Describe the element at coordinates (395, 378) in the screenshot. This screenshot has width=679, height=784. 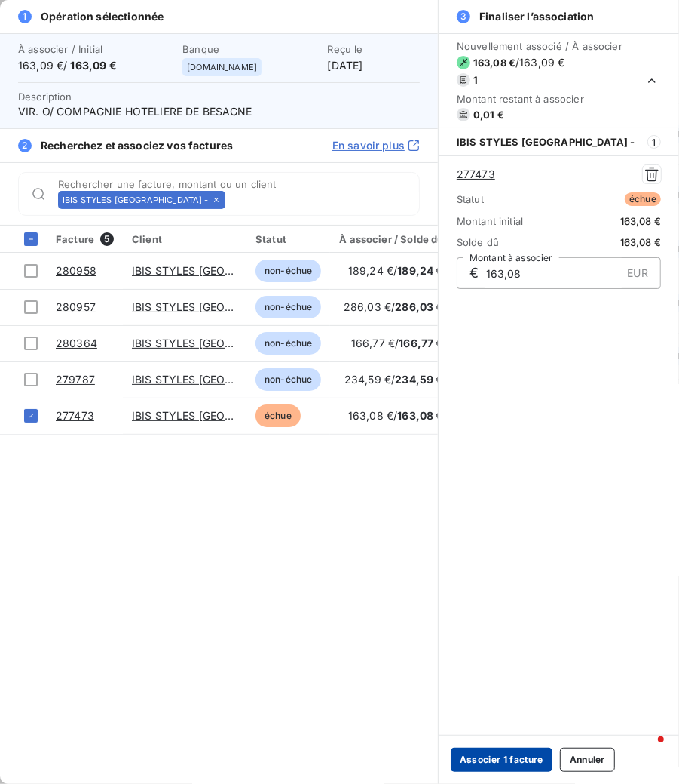
I see `span: 234,59 € /` at that location.